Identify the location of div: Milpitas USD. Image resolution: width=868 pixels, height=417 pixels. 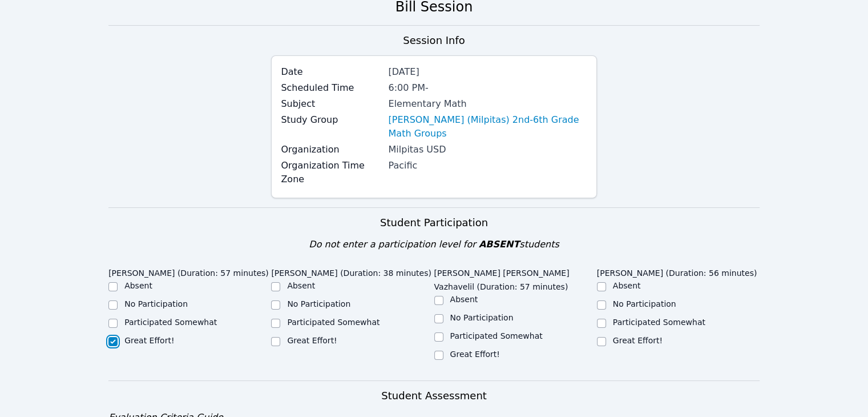
(488, 149).